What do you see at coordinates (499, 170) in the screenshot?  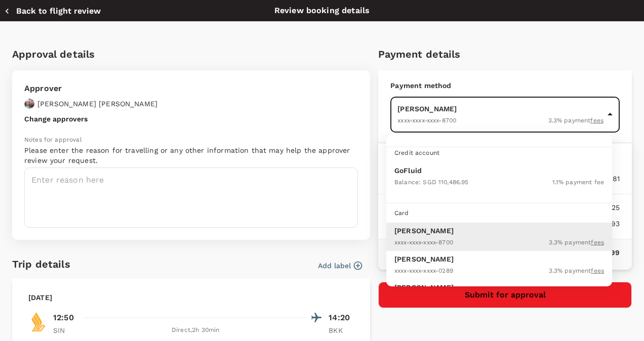 I see `p: GoFluid` at bounding box center [499, 170].